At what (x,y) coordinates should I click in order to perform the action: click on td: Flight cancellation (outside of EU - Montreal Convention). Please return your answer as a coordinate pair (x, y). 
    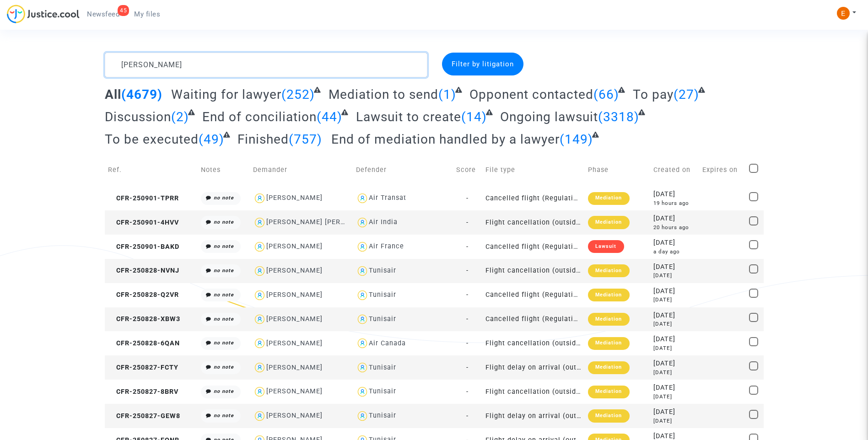
    Looking at the image, I should click on (533, 271).